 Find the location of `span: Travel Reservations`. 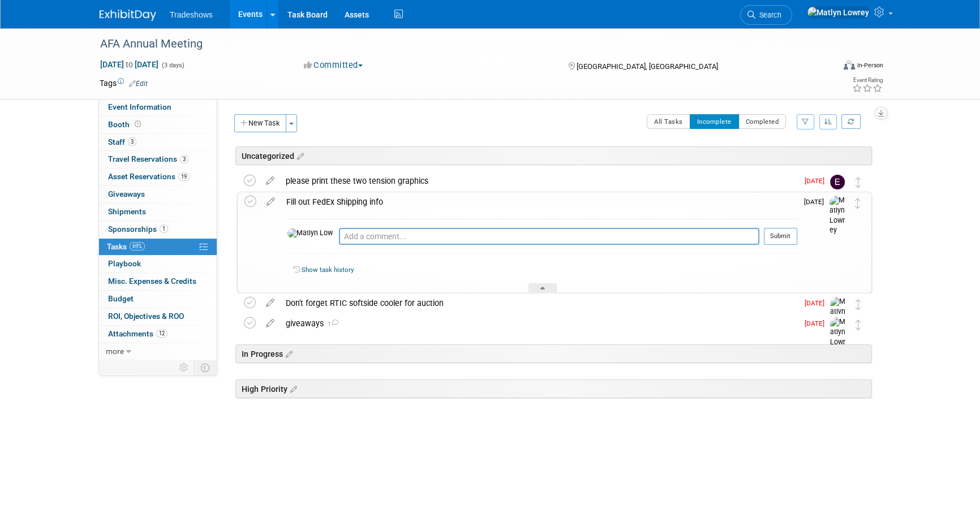

span: Travel Reservations is located at coordinates (148, 159).